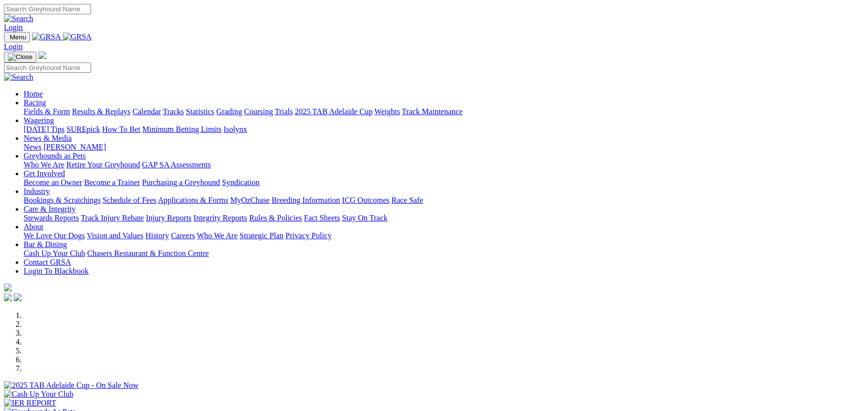 This screenshot has width=868, height=411. Describe the element at coordinates (46, 111) in the screenshot. I see `a: Fields & Form` at that location.